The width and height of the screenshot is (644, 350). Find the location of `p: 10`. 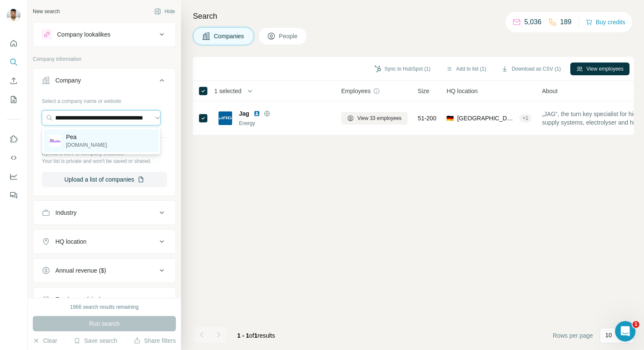

p: 10 is located at coordinates (609, 335).